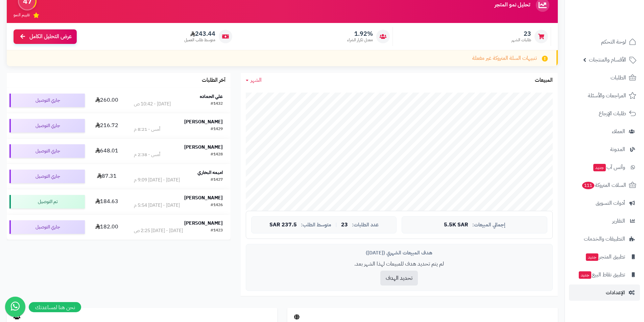  I want to click on a: التطبيقات والخدمات, so click(605, 240).